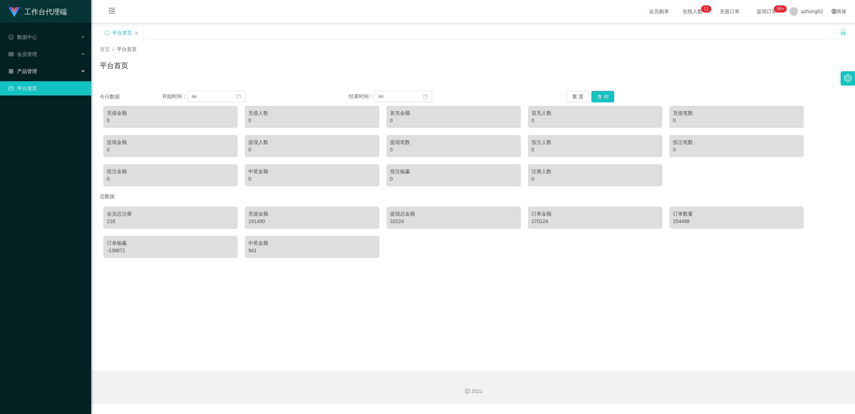 The height and width of the screenshot is (414, 855). Describe the element at coordinates (11, 71) in the screenshot. I see `i: 图标: appstore-o` at that location.